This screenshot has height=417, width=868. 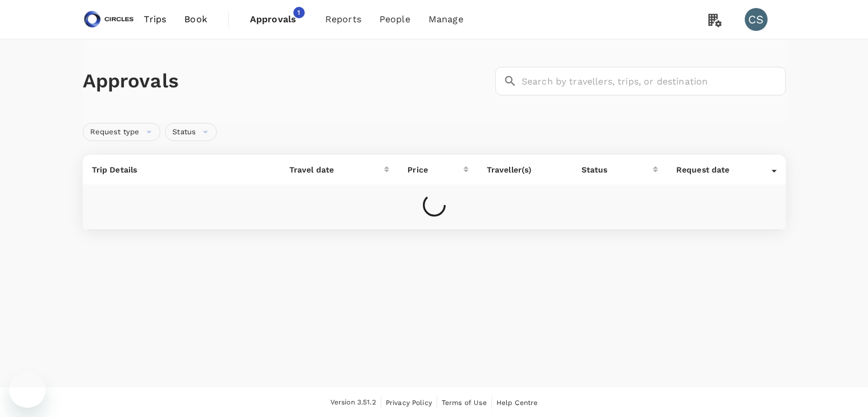 What do you see at coordinates (115, 132) in the screenshot?
I see `span: Request type` at bounding box center [115, 132].